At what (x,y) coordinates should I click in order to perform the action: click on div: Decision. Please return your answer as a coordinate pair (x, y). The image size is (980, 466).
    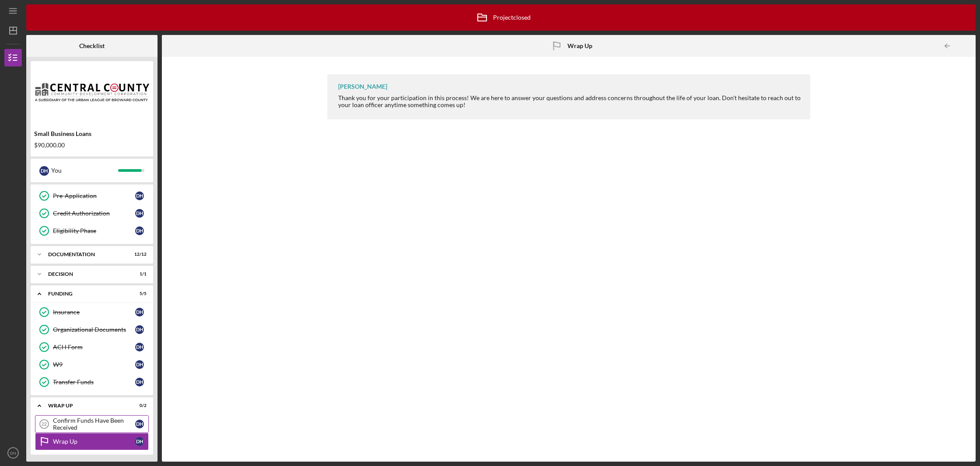
    Looking at the image, I should click on (86, 274).